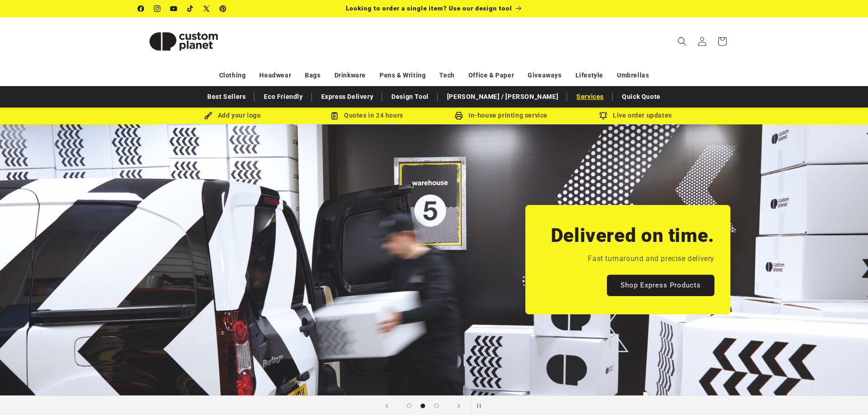 The height and width of the screenshot is (415, 868). I want to click on summary: Search, so click(682, 41).